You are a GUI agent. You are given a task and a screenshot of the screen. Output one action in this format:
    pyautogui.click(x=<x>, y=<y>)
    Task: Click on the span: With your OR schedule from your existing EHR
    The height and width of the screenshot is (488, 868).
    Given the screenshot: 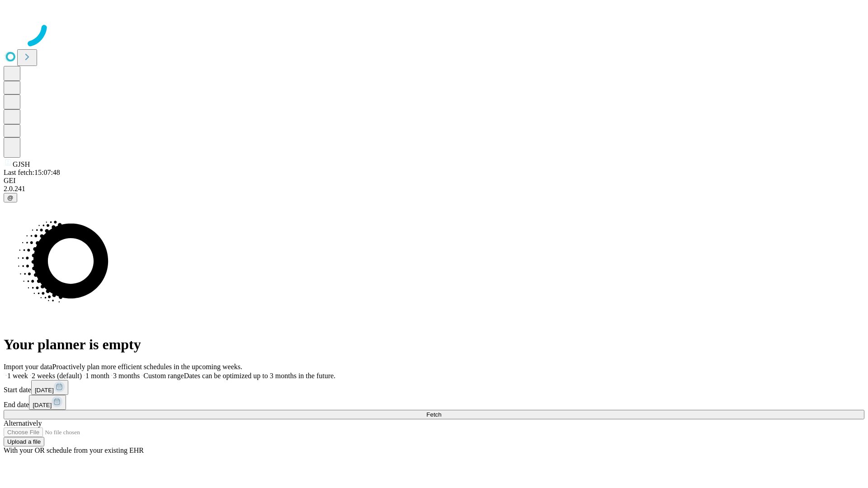 What is the action you would take?
    pyautogui.click(x=74, y=450)
    